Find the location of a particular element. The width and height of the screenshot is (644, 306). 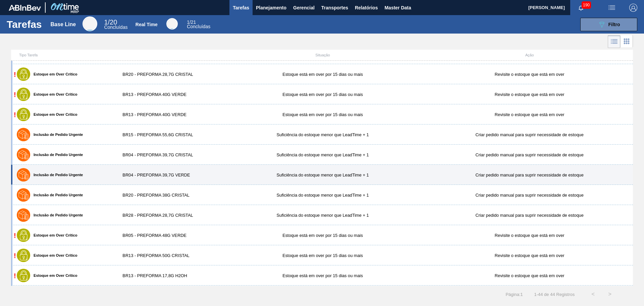

span: Tarefas is located at coordinates (241, 8).